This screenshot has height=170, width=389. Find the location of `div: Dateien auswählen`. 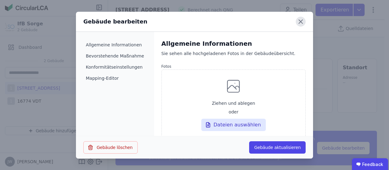

div: Dateien auswählen is located at coordinates (234, 125).